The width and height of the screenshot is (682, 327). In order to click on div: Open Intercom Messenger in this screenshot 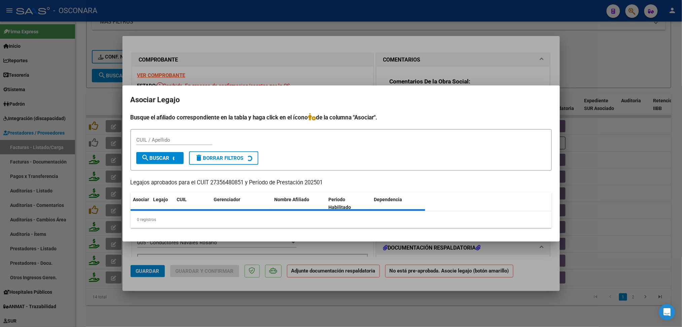, I will do `click(668, 312)`.